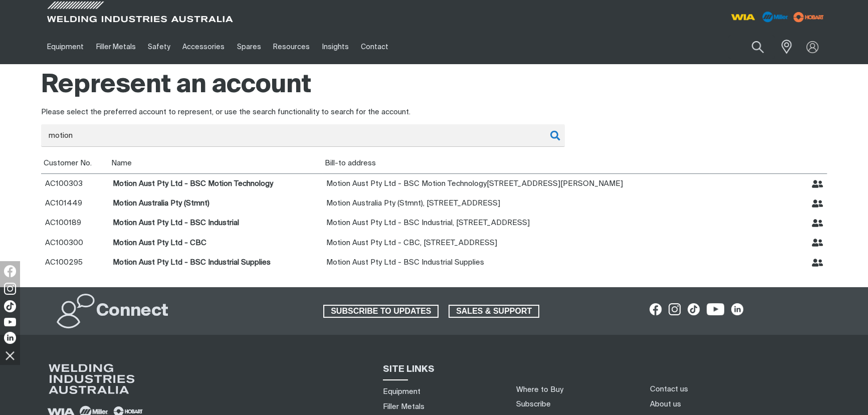 The width and height of the screenshot is (868, 415). What do you see at coordinates (751, 47) in the screenshot?
I see `input: Product name or item number...` at bounding box center [751, 47].